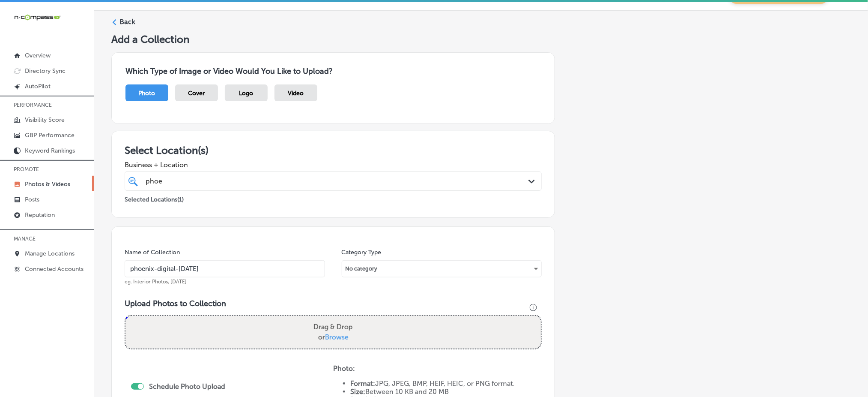 The height and width of the screenshot is (397, 868). Describe the element at coordinates (54, 269) in the screenshot. I see `p: Connected Accounts` at that location.